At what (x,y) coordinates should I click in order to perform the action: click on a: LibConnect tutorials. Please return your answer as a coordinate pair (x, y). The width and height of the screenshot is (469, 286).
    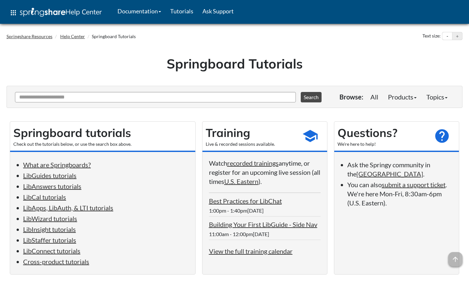
    Looking at the image, I should click on (52, 250).